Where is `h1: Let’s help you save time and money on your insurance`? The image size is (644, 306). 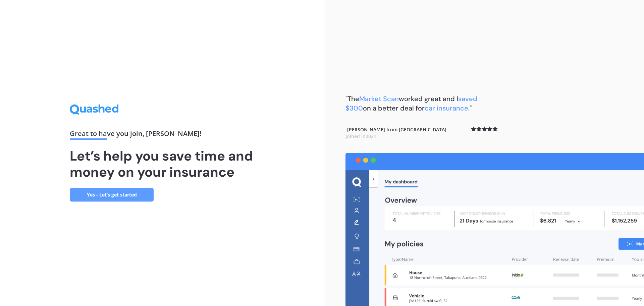
h1: Let’s help you save time and money on your insurance is located at coordinates (163, 164).